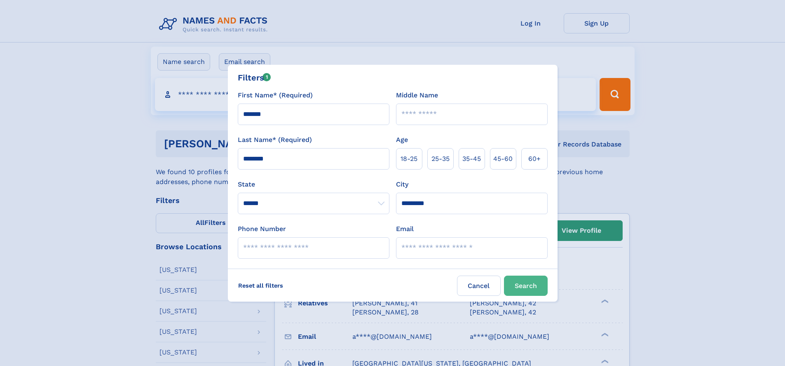 The image size is (785, 366). I want to click on label: State, so click(314, 184).